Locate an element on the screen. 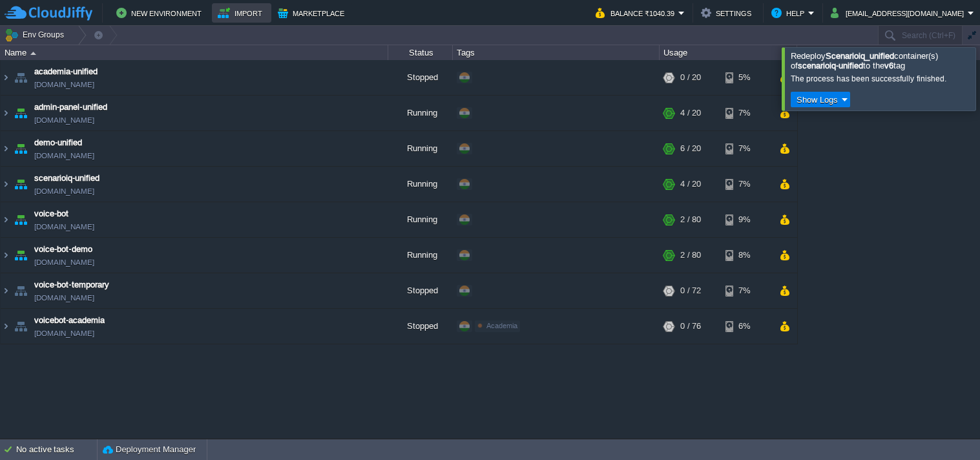  span: demo-unified is located at coordinates (58, 143).